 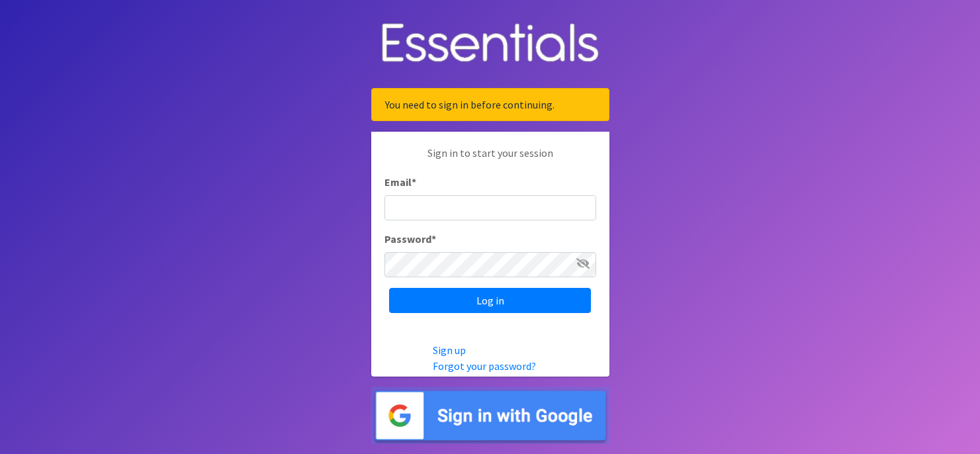 What do you see at coordinates (484, 366) in the screenshot?
I see `a: Forgot your password?` at bounding box center [484, 366].